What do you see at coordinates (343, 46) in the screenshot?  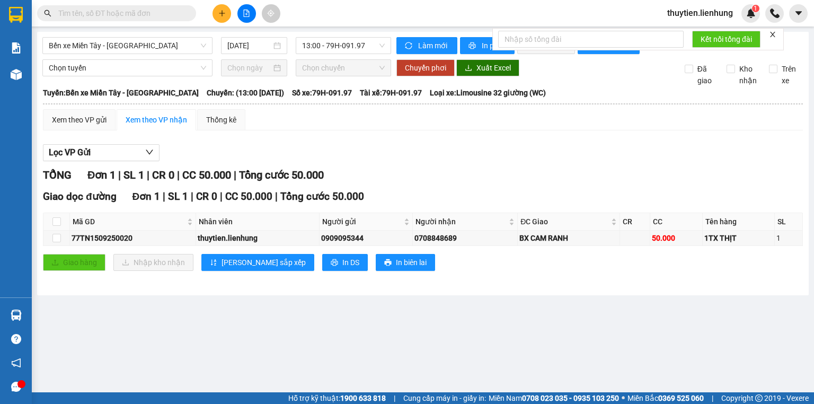 I see `span: 13:00 - 79H-091.97` at bounding box center [343, 46].